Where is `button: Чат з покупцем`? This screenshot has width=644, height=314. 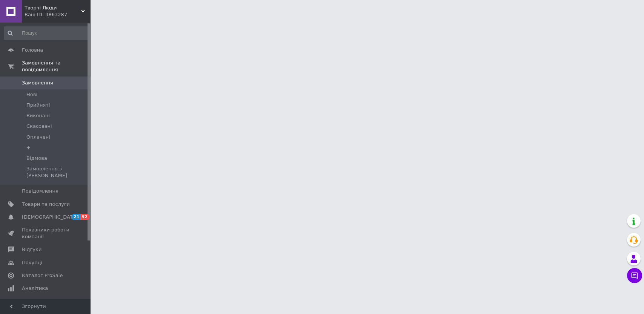 button: Чат з покупцем is located at coordinates (635, 276).